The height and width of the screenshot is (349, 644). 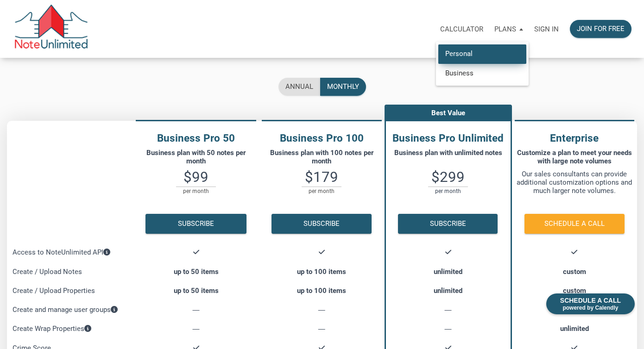 I want to click on h3: $179, so click(x=322, y=177).